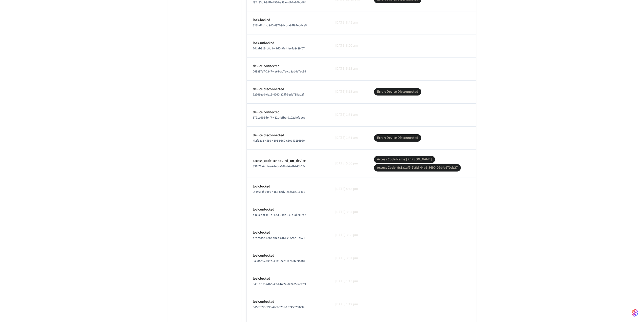 This screenshot has height=322, width=644. What do you see at coordinates (279, 238) in the screenshot?
I see `span: 47c2c8ae-67bf-4bca-a167-c05ef231e671` at bounding box center [279, 238].